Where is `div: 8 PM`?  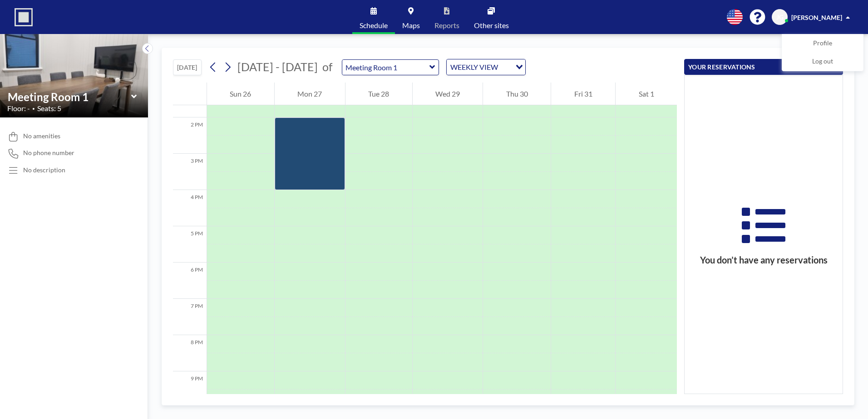
div: 8 PM is located at coordinates (189, 353).